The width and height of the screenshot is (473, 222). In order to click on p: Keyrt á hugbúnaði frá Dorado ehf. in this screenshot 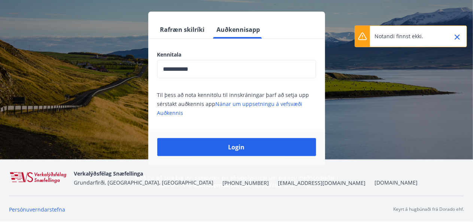, I will do `click(428, 209)`.